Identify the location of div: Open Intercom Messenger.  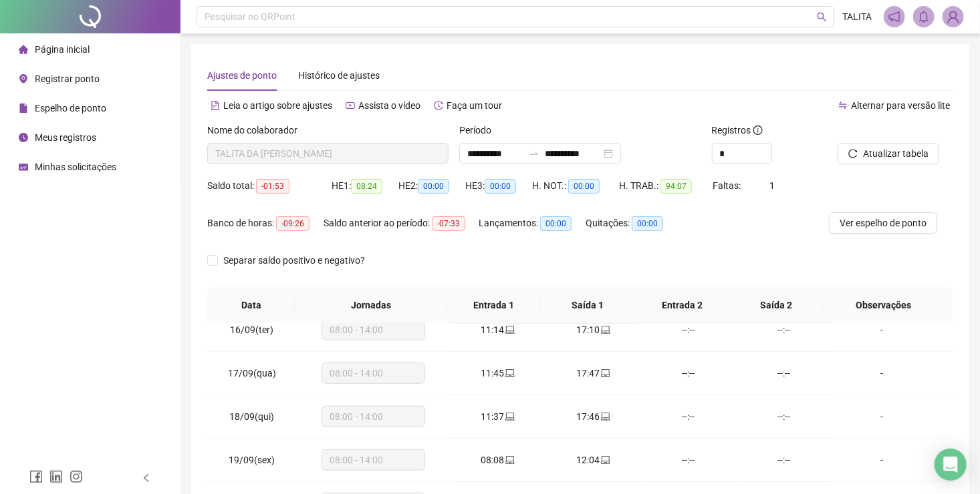
(951, 465).